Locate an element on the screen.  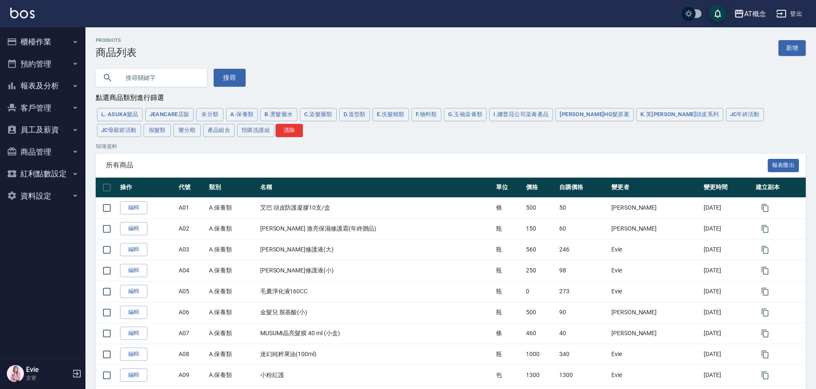
td: 246 is located at coordinates (583, 249).